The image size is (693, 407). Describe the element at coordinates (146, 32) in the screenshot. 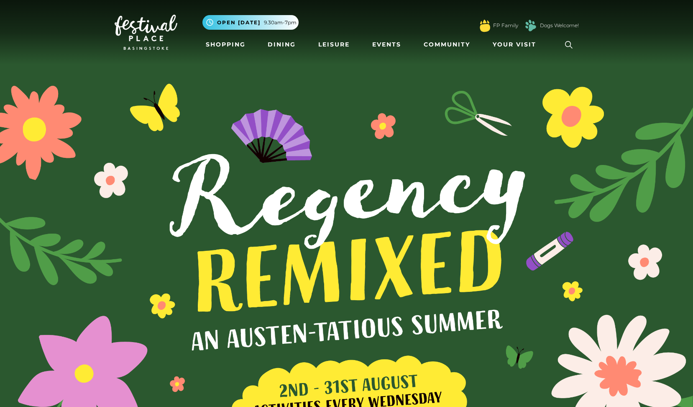

I see `img: Festival Place Logo` at that location.